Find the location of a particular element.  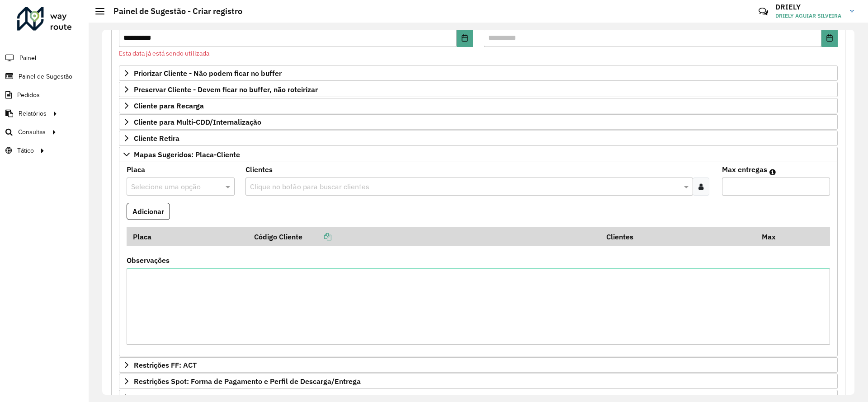

div: Mapas Sugeridos: Placa-Cliente is located at coordinates (478, 260).